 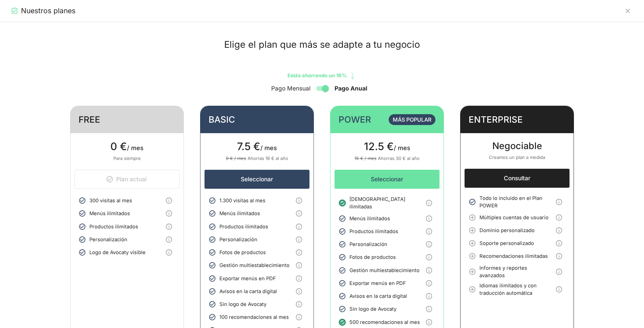 I want to click on span: Pago Anual, so click(x=351, y=88).